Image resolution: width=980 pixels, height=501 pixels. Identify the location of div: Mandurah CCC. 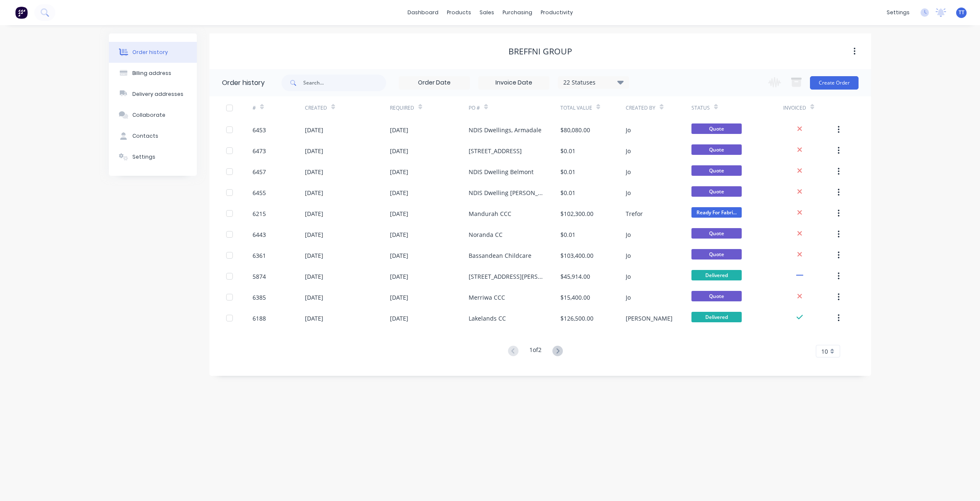
(490, 213).